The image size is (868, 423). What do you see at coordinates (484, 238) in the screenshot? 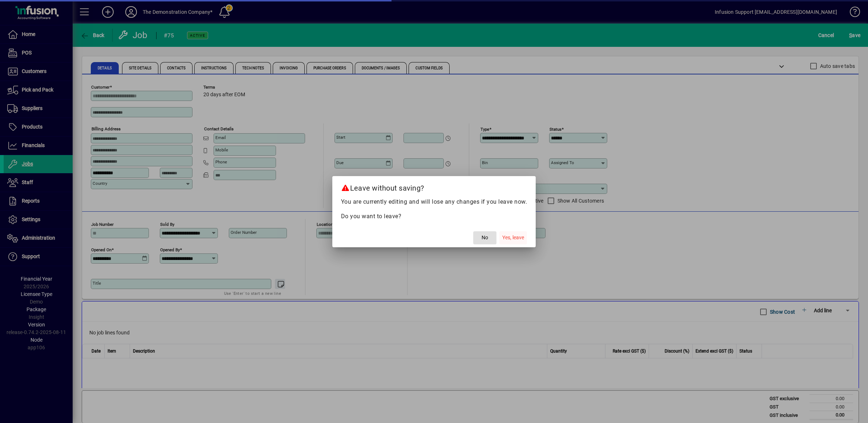
I see `span: No` at bounding box center [484, 238].